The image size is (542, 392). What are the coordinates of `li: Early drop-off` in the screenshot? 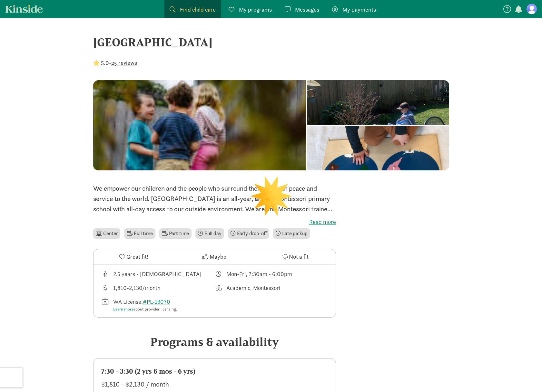 It's located at (248, 233).